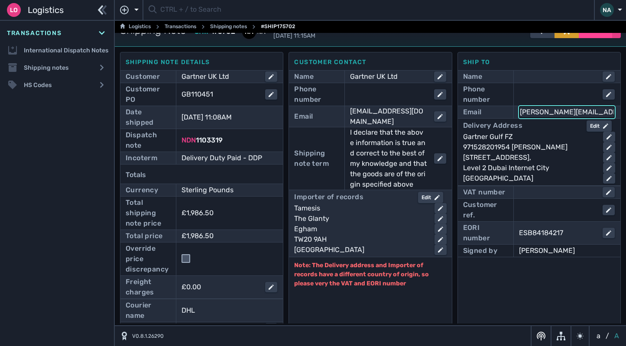 Image resolution: width=626 pixels, height=346 pixels. Describe the element at coordinates (361, 208) in the screenshot. I see `div: Tamesis` at that location.